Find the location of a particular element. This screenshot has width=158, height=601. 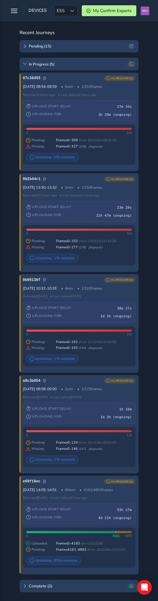

span: Complete ( 2 ) is located at coordinates (77, 585).